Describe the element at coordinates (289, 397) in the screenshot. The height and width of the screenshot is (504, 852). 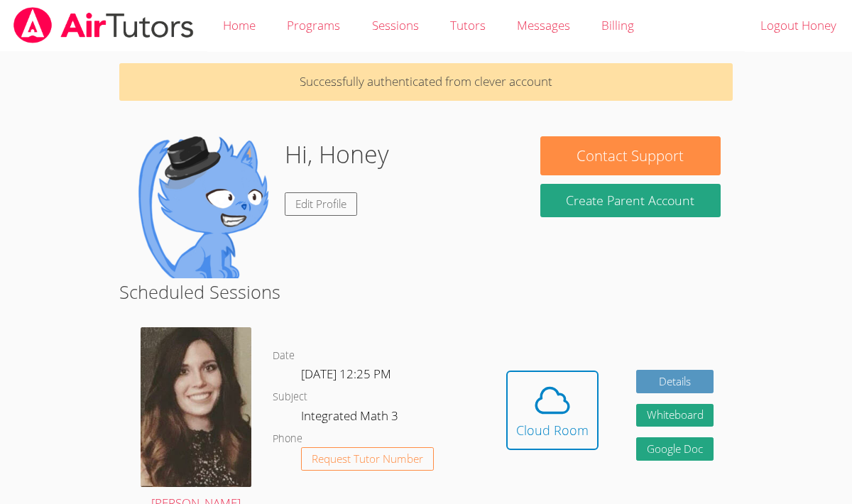
I see `dt: Subject` at that location.